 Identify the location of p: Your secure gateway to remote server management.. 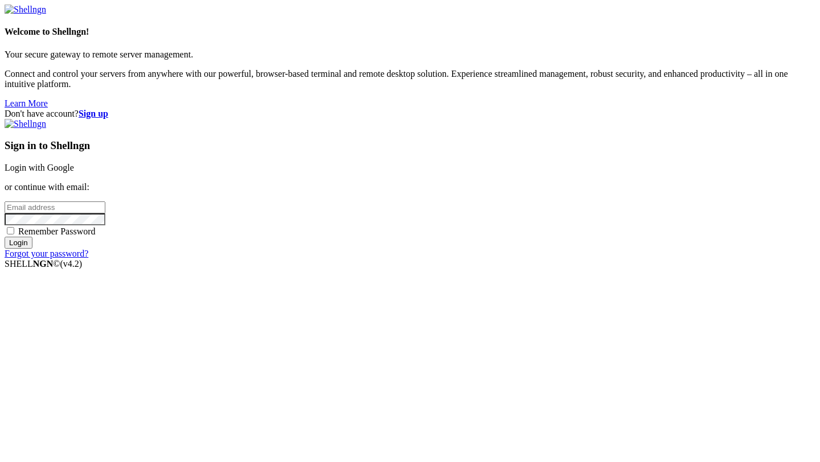
(410, 55).